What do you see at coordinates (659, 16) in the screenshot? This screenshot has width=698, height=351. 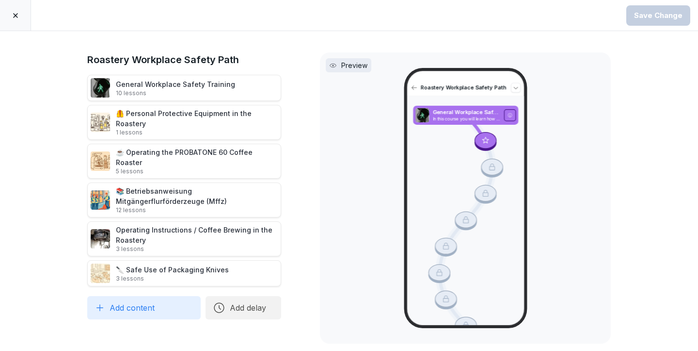 I see `div: Save Change` at bounding box center [659, 16].